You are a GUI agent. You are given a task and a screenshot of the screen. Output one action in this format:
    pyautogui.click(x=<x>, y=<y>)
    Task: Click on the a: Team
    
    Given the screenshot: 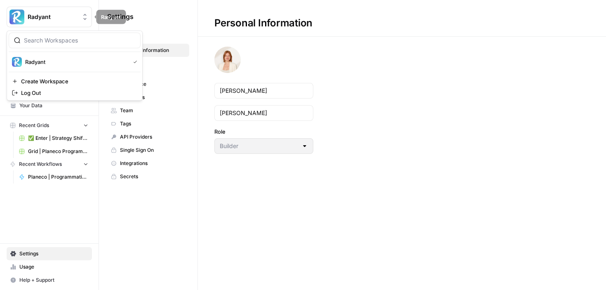 What is the action you would take?
    pyautogui.click(x=148, y=110)
    